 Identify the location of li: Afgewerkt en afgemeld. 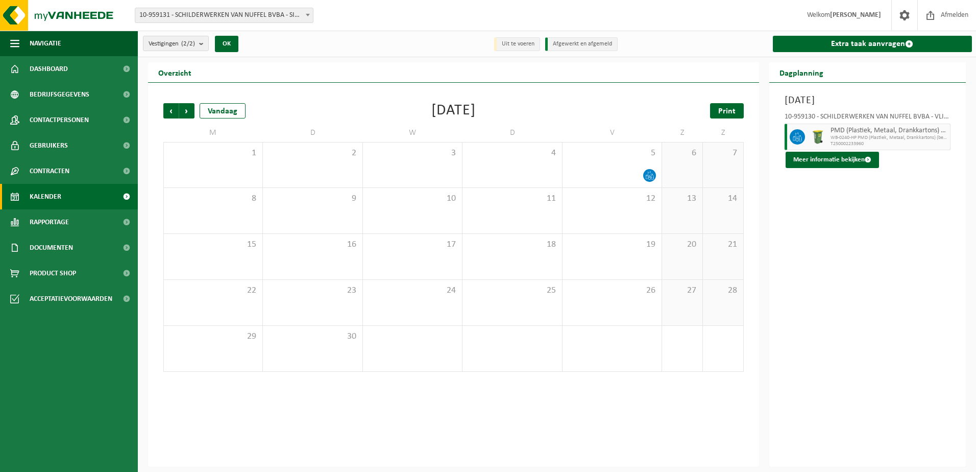
(581, 44).